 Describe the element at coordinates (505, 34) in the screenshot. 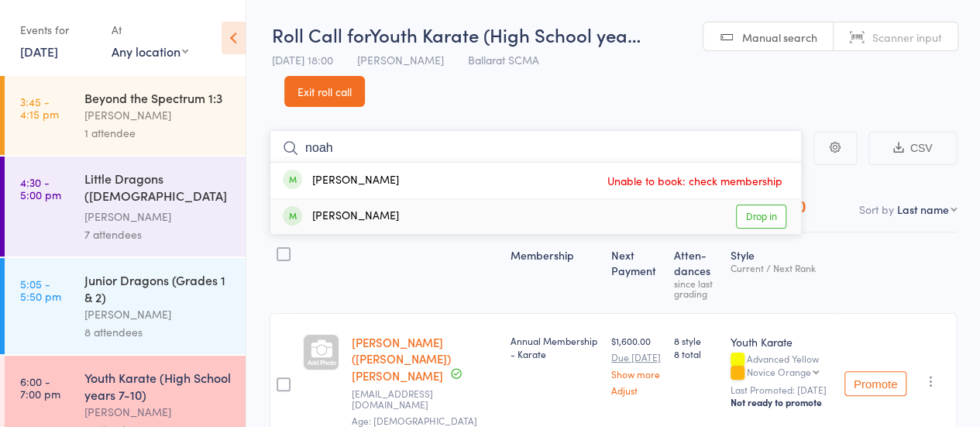

I see `span: Youth Karate (High School yea…` at that location.